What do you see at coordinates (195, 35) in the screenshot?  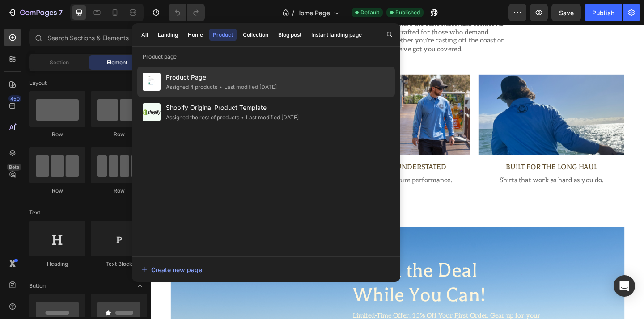 I see `div: Home` at bounding box center [195, 35].